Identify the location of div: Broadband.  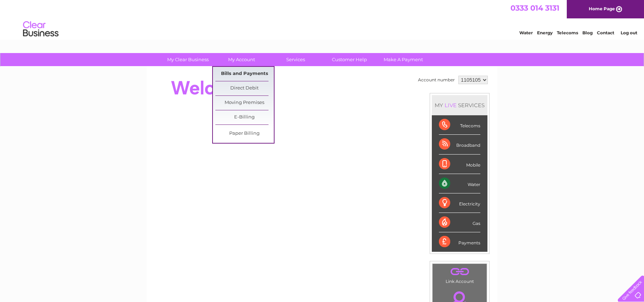
(459, 145).